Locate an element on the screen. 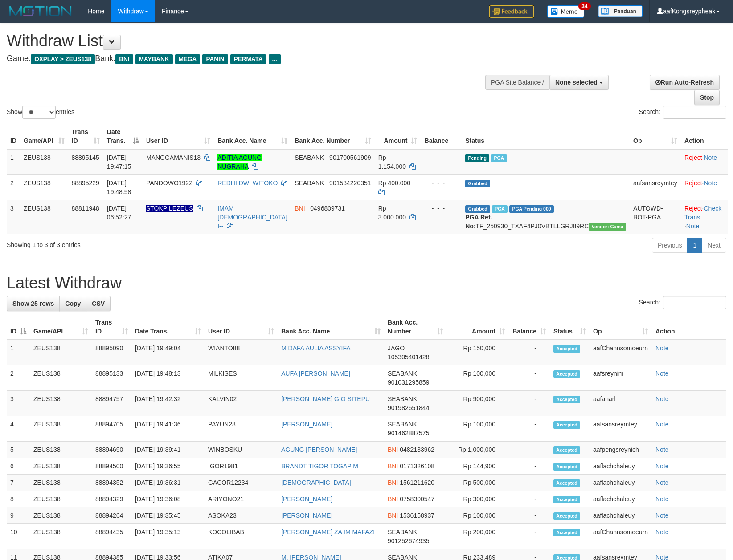 The height and width of the screenshot is (560, 733). td: 88895090 is located at coordinates (111, 353).